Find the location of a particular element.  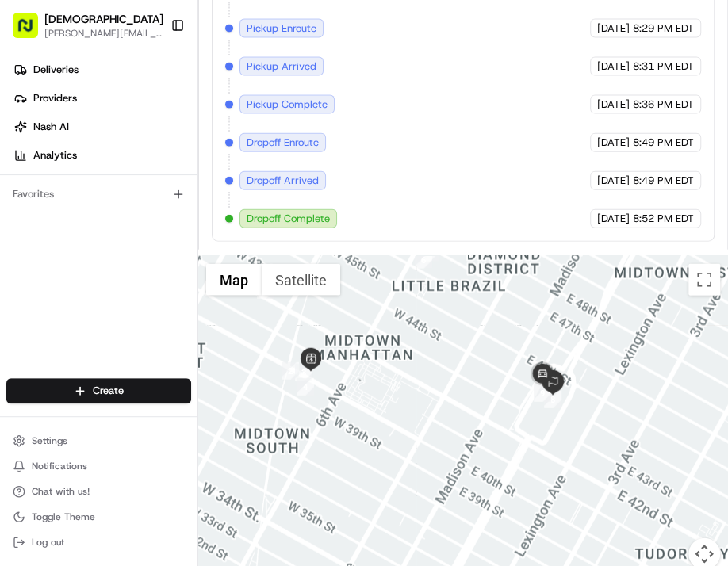

a: Analytics is located at coordinates (102, 156).